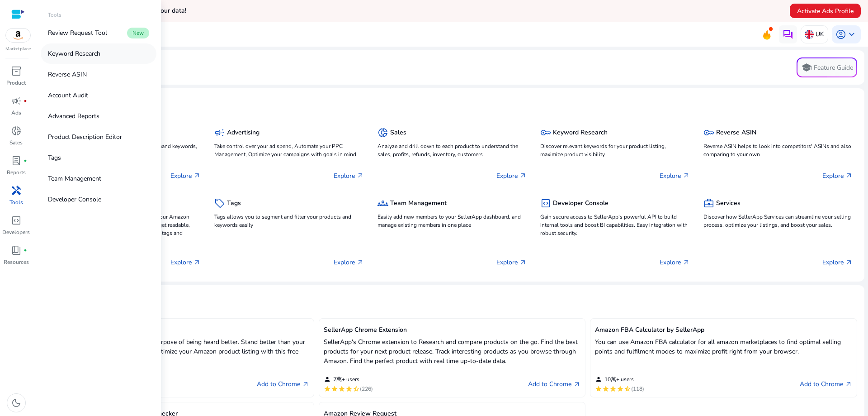  What do you see at coordinates (452, 221) in the screenshot?
I see `p: Easily add new members to your SellerApp dashboard, and manage existing members in one place` at bounding box center [452, 221].